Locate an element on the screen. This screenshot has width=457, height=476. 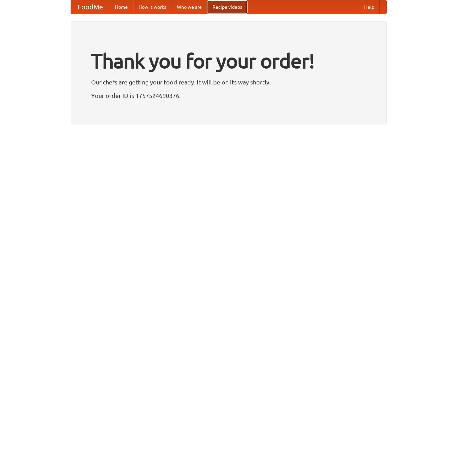
a: Home is located at coordinates (122, 7).